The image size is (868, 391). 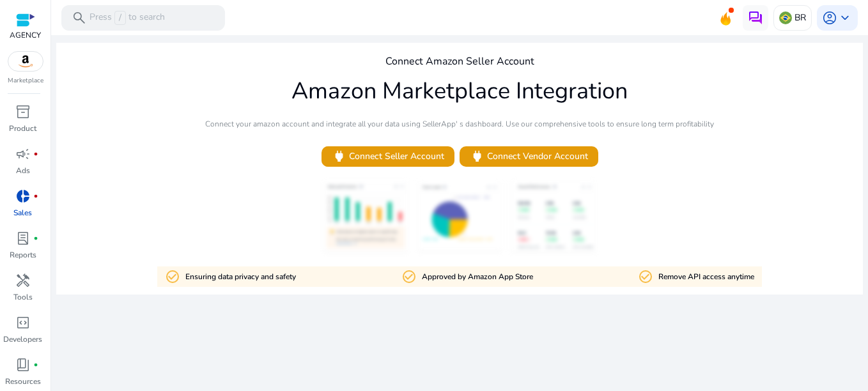 What do you see at coordinates (22, 128) in the screenshot?
I see `p: Product` at bounding box center [22, 128].